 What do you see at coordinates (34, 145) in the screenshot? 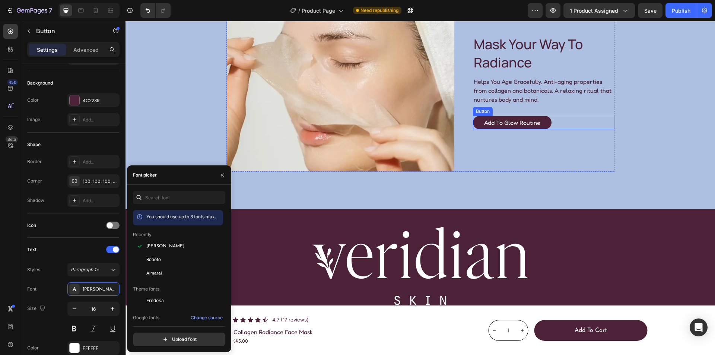
I see `div: Shape` at bounding box center [34, 145].